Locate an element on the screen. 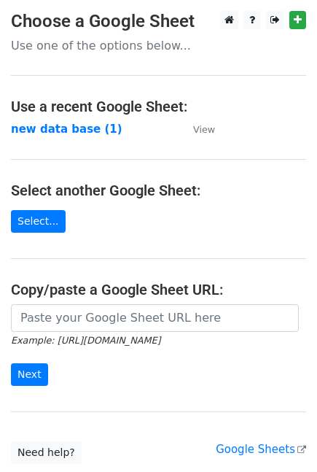  h4: Select another Google Sheet: is located at coordinates (158, 190).